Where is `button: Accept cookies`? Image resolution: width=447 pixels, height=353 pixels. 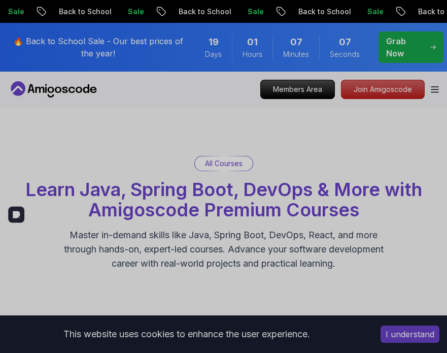
button: Accept cookies is located at coordinates (410, 334).